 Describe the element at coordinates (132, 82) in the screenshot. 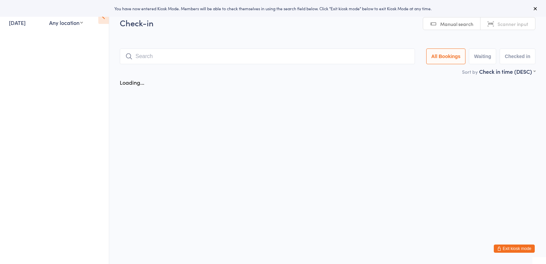

I see `div: Loading...` at that location.